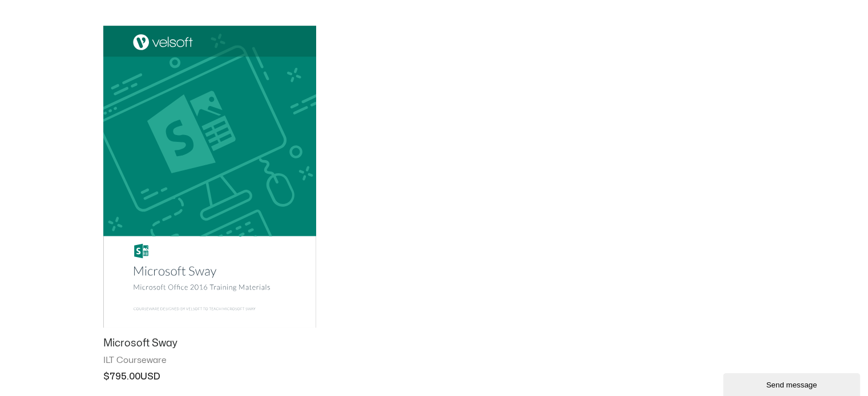 Image resolution: width=868 pixels, height=396 pixels. I want to click on bdi: 795.00, so click(122, 377).